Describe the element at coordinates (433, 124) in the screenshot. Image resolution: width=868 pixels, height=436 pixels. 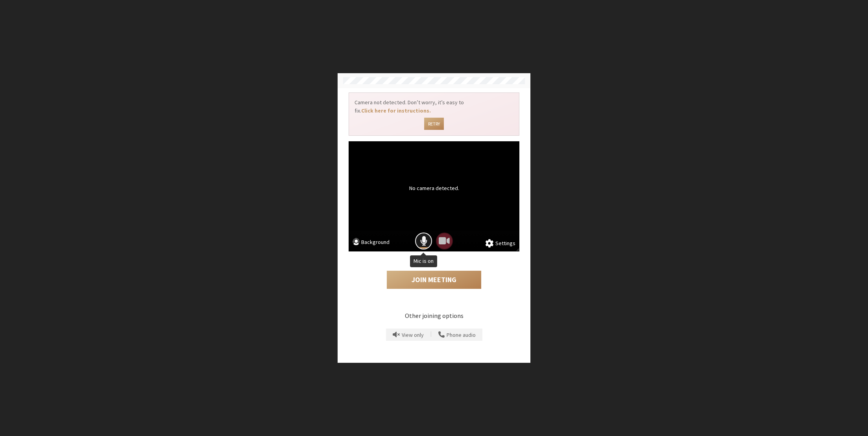
I see `button: Retry` at that location.